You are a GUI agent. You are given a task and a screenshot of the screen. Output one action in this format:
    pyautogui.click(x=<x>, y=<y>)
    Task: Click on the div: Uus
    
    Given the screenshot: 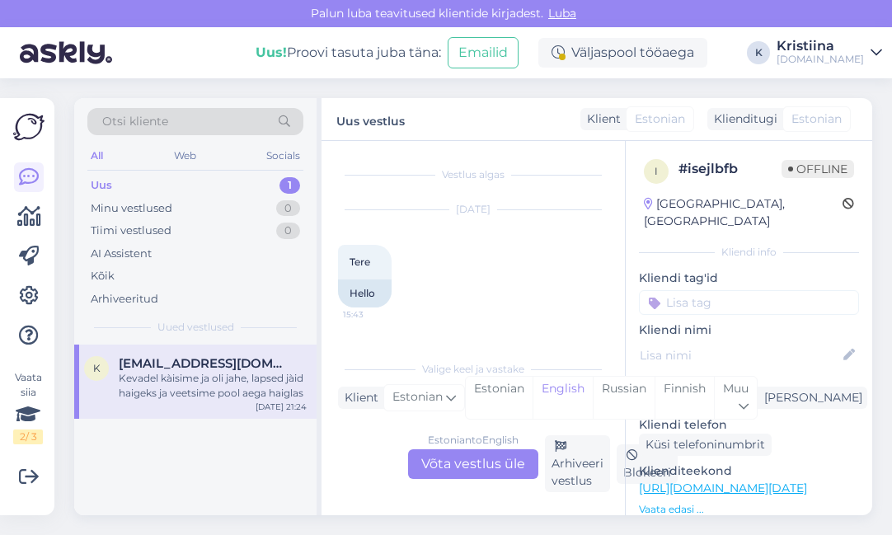 What is the action you would take?
    pyautogui.click(x=101, y=185)
    